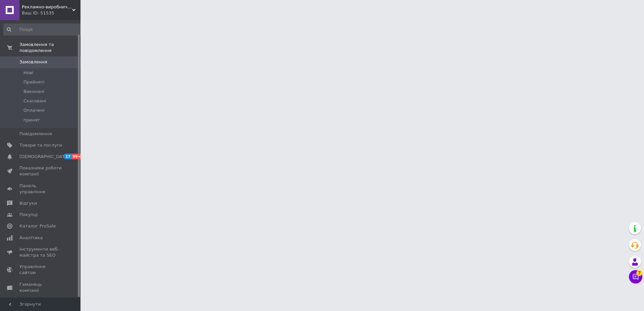 The height and width of the screenshot is (311, 644). What do you see at coordinates (68, 156) in the screenshot?
I see `span: 17` at bounding box center [68, 156].